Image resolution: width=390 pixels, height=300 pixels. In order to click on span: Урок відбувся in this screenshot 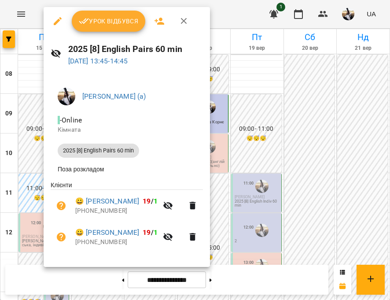, I will do `click(109, 21)`.